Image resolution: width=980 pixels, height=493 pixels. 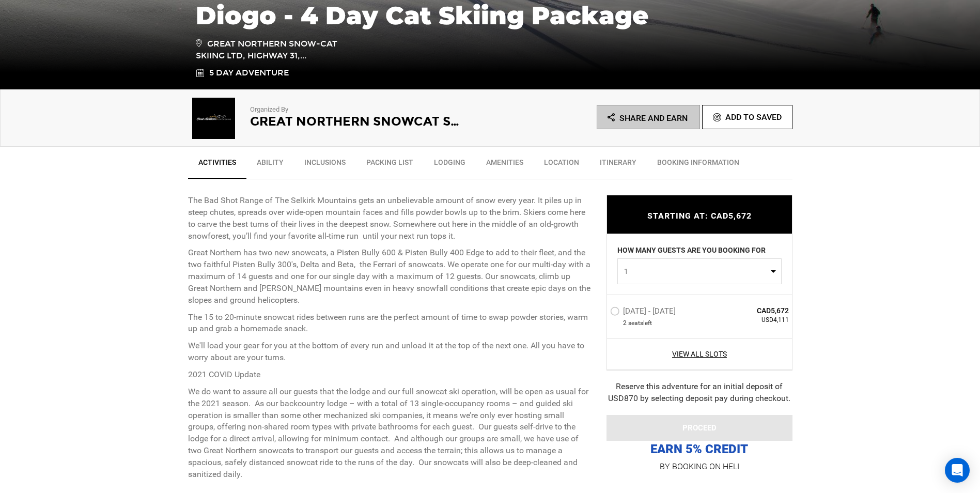 I want to click on div: Reserve this adventure for an initial deposit of USD870 by selecting deposit pay during checkout., so click(x=699, y=392).